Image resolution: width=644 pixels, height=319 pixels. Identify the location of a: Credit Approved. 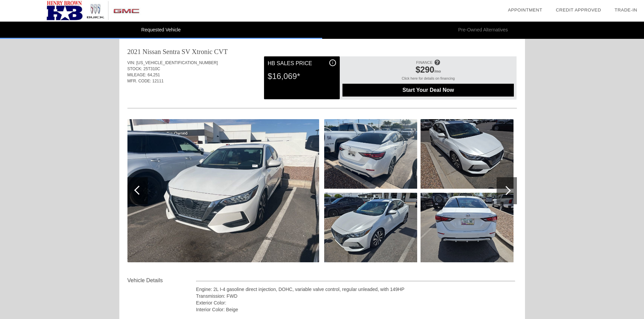
(578, 10).